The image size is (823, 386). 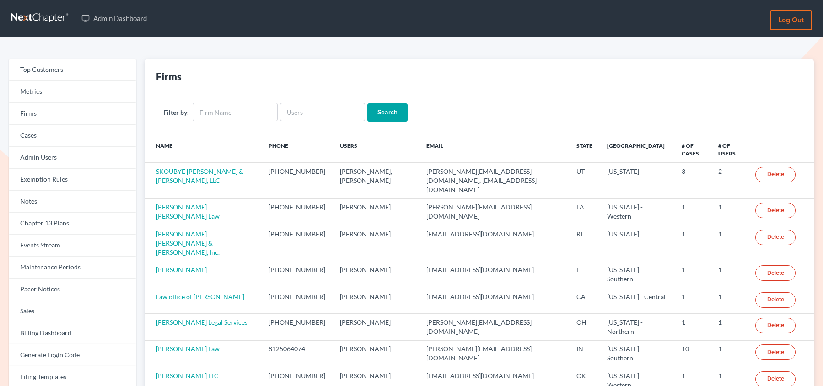 I want to click on td: FL, so click(x=584, y=275).